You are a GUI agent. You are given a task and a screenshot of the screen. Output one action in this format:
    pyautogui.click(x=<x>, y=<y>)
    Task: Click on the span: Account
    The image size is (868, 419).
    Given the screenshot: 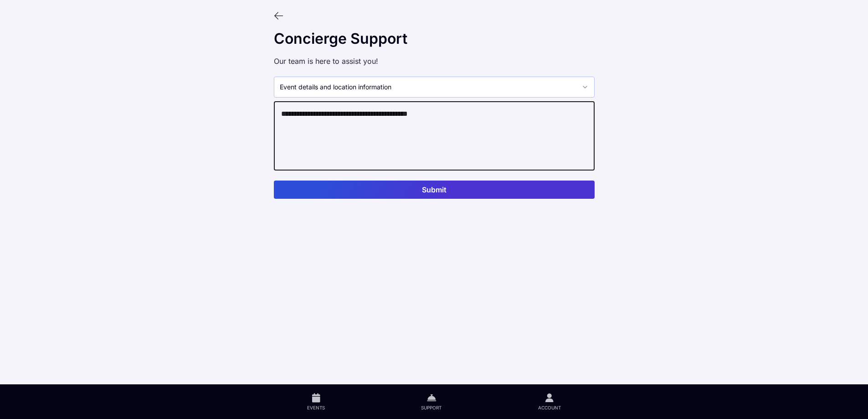 What is the action you would take?
    pyautogui.click(x=550, y=407)
    